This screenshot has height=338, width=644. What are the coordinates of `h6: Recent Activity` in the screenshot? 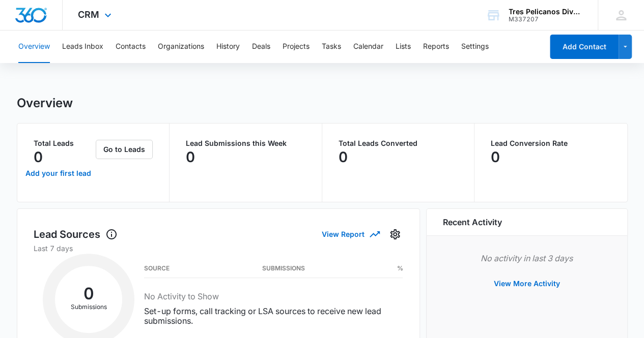 It's located at (472, 222).